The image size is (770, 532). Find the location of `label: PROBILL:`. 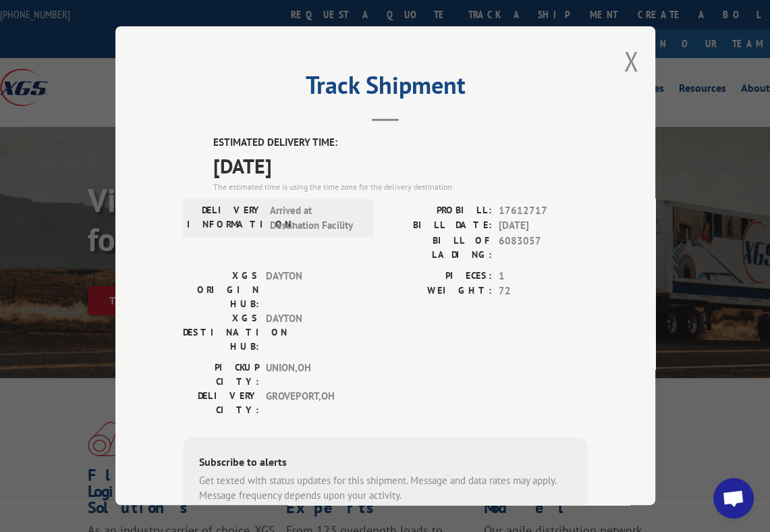

label: PROBILL: is located at coordinates (439, 210).